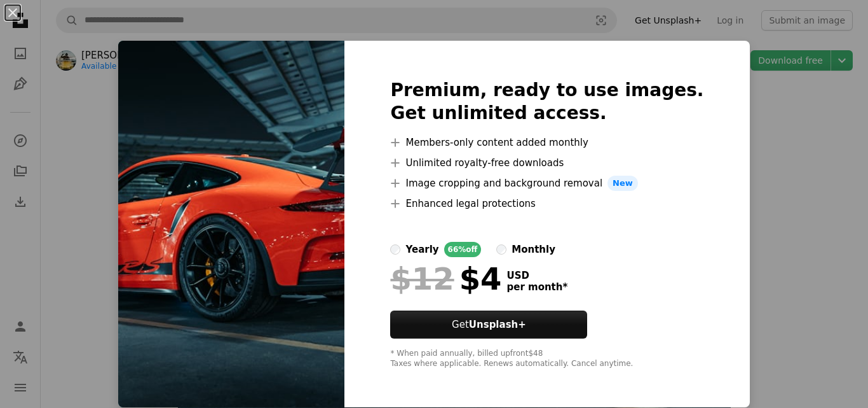 Image resolution: width=868 pixels, height=408 pixels. What do you see at coordinates (546, 183) in the screenshot?
I see `li: Image cropping and background removal` at bounding box center [546, 183].